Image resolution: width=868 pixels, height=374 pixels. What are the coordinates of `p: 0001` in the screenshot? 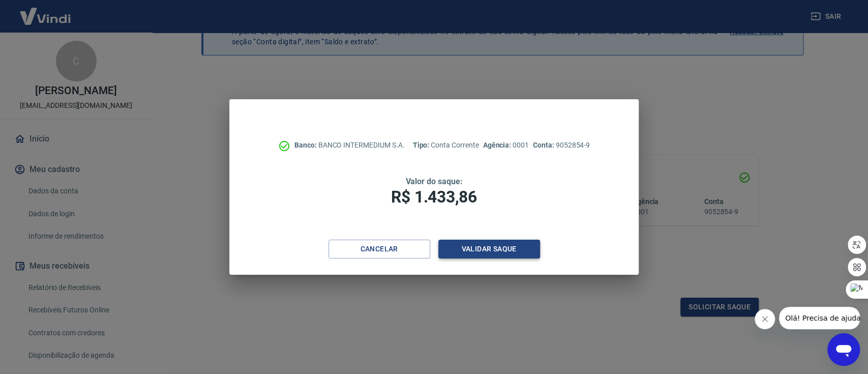 It's located at (506, 145).